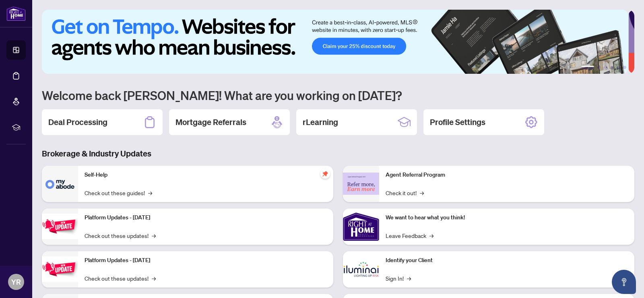  Describe the element at coordinates (361, 269) in the screenshot. I see `img: Identify your Client` at that location.